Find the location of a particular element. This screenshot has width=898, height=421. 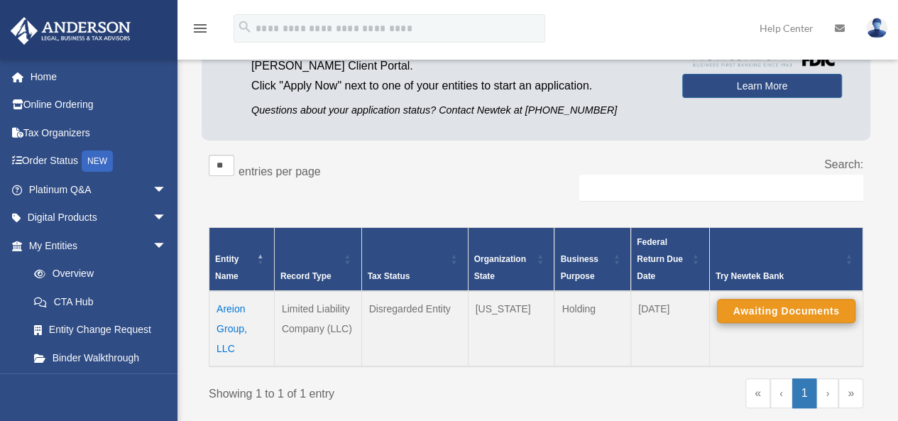

label: entries per page is located at coordinates (280, 171).